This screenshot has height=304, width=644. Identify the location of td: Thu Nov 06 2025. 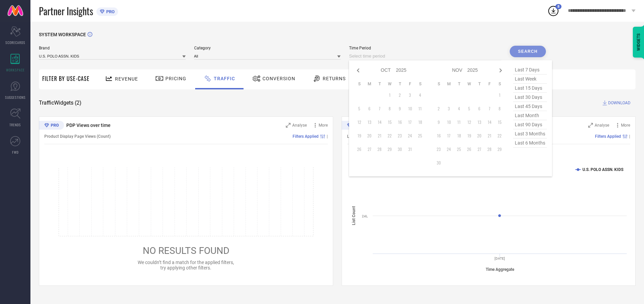
(479, 109).